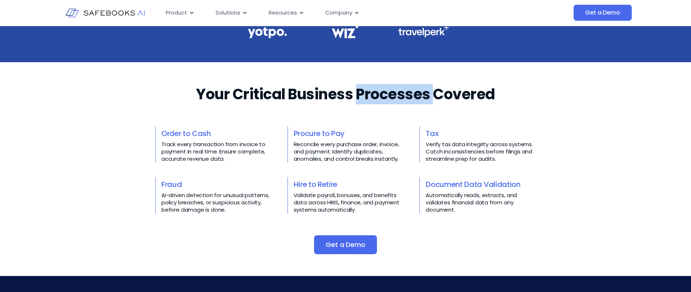 The image size is (691, 292). What do you see at coordinates (172, 184) in the screenshot?
I see `a: Fraud` at bounding box center [172, 184].